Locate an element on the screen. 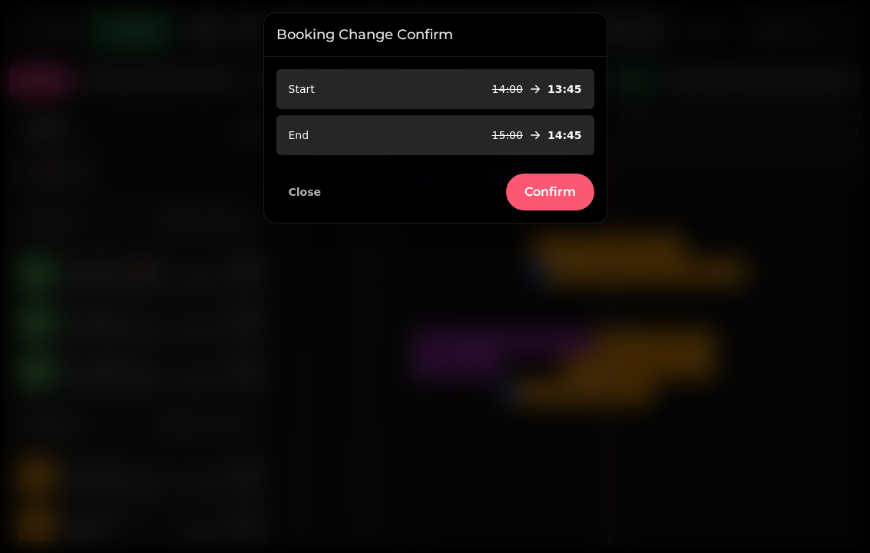 The width and height of the screenshot is (870, 553). p: 14:00 is located at coordinates (507, 89).